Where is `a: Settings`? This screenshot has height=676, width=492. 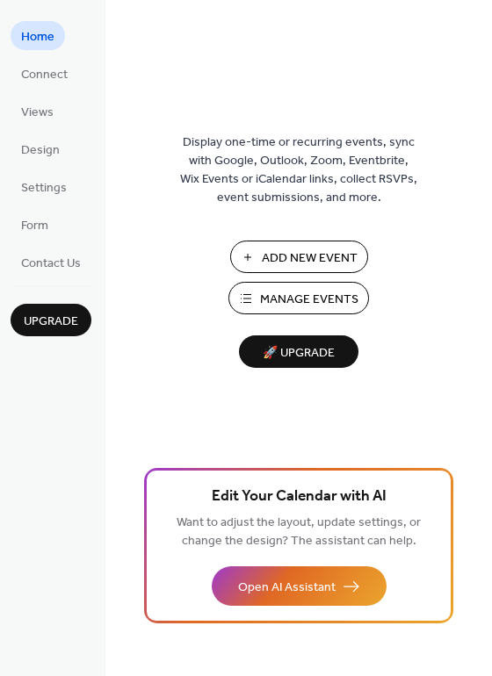
a: Settings is located at coordinates (44, 186).